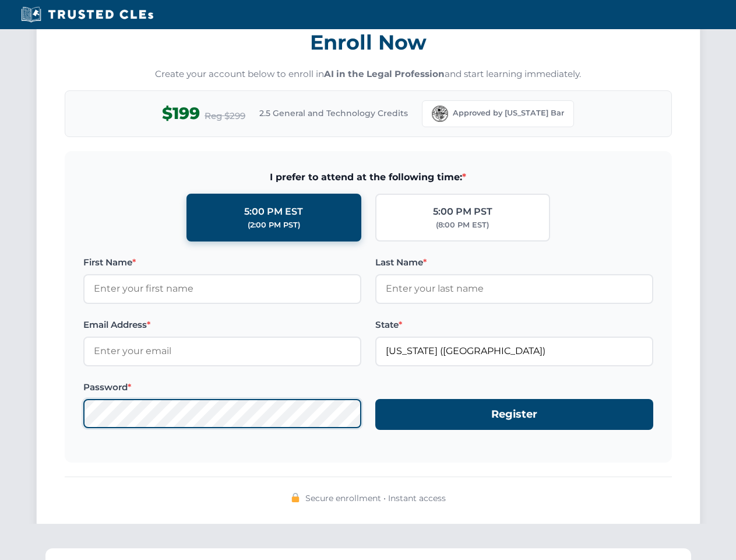 The image size is (736, 560). Describe the element at coordinates (222, 289) in the screenshot. I see `input: Enter your first name` at that location.